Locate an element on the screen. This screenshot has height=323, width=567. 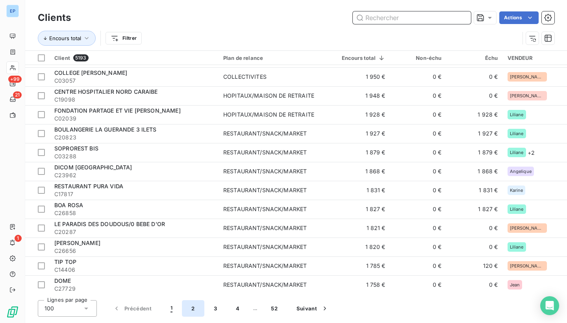
span: C23962 is located at coordinates (134, 175).